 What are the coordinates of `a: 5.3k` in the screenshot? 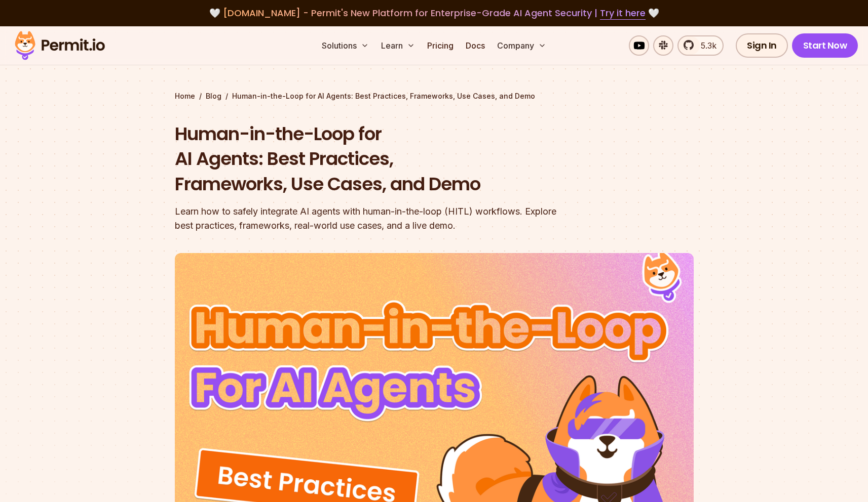 It's located at (701, 45).